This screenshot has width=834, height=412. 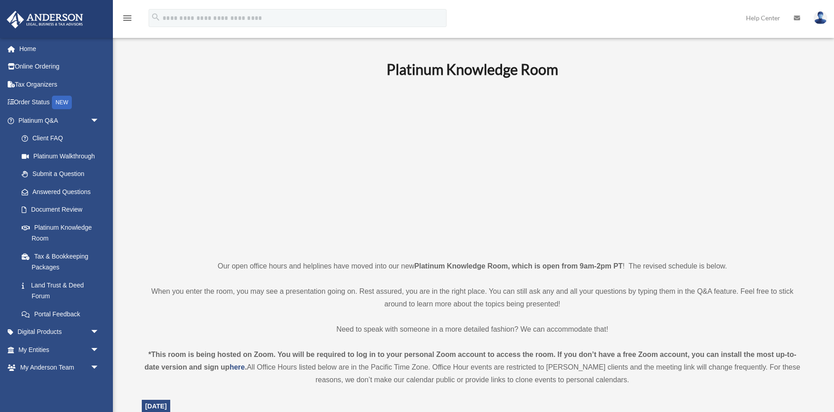 What do you see at coordinates (60, 67) in the screenshot?
I see `a: Online Ordering` at bounding box center [60, 67].